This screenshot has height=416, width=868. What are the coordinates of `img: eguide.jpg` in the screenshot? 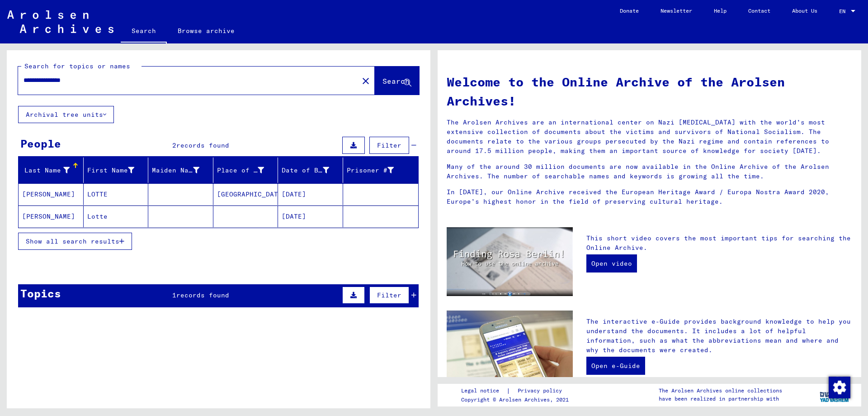 It's located at (509, 352).